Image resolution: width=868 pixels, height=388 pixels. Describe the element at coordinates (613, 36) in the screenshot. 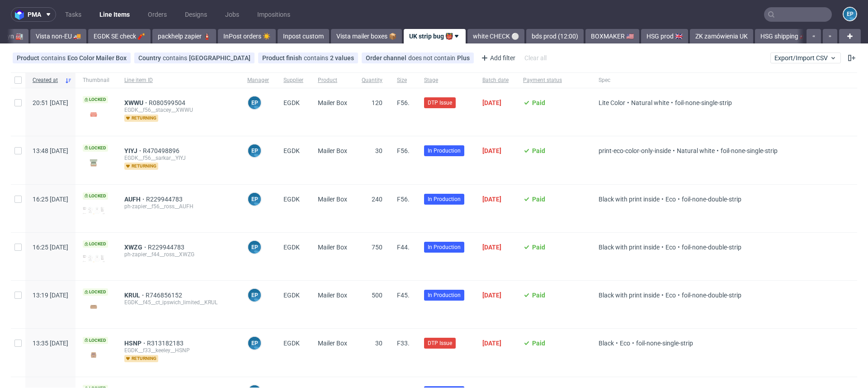

I see `a: BOXMAKER 🇺🇸` at that location.